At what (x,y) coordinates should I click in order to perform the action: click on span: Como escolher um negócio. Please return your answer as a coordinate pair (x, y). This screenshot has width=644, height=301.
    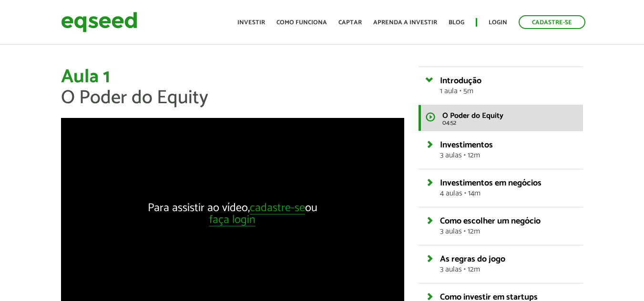
    Looking at the image, I should click on (490, 222).